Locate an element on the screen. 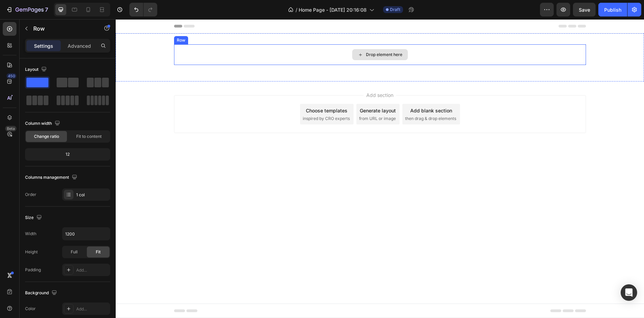 This screenshot has width=644, height=318. span: inspired by CRO experts is located at coordinates (210, 99).